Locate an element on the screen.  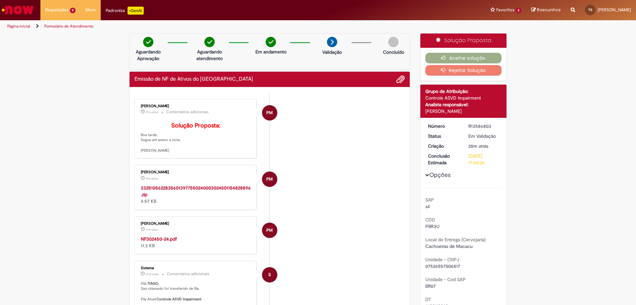
dt: Status is located at coordinates (443, 136).